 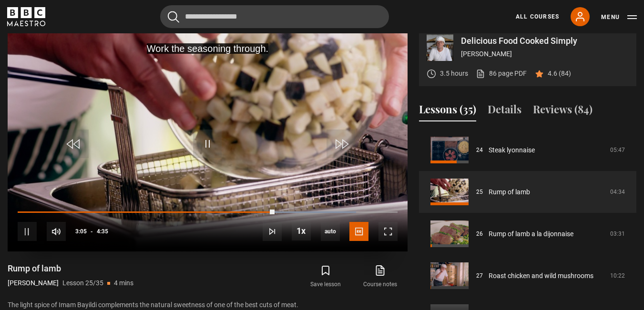 What do you see at coordinates (388, 232) in the screenshot?
I see `button: Fullscreen` at bounding box center [388, 232].